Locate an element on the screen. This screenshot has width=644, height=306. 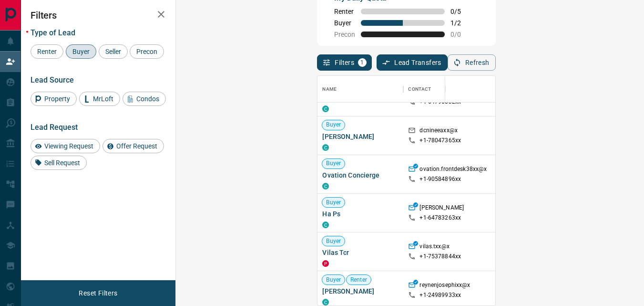
div: Condos is located at coordinates (144, 99).